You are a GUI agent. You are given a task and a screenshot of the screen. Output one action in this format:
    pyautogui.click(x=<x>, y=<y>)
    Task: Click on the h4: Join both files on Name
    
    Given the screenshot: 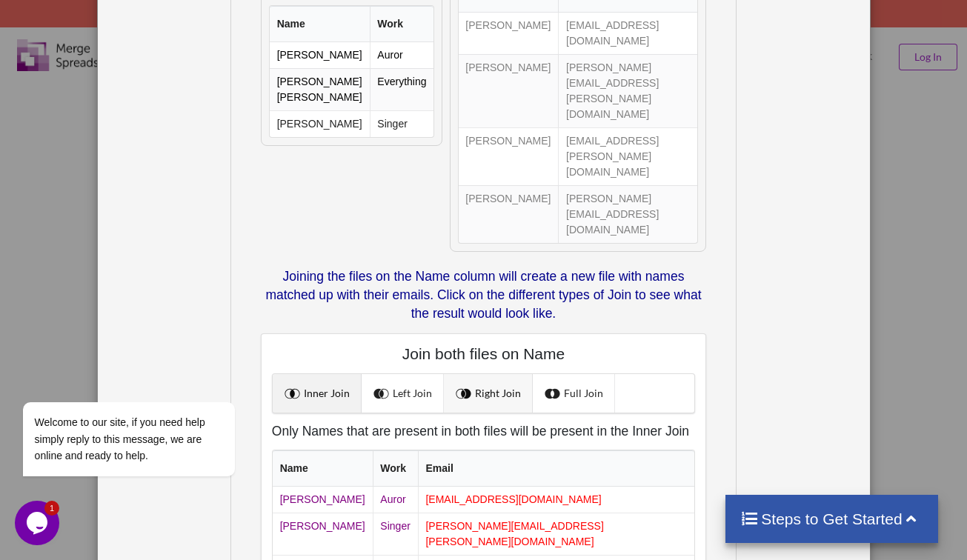 What is the action you would take?
    pyautogui.click(x=483, y=354)
    